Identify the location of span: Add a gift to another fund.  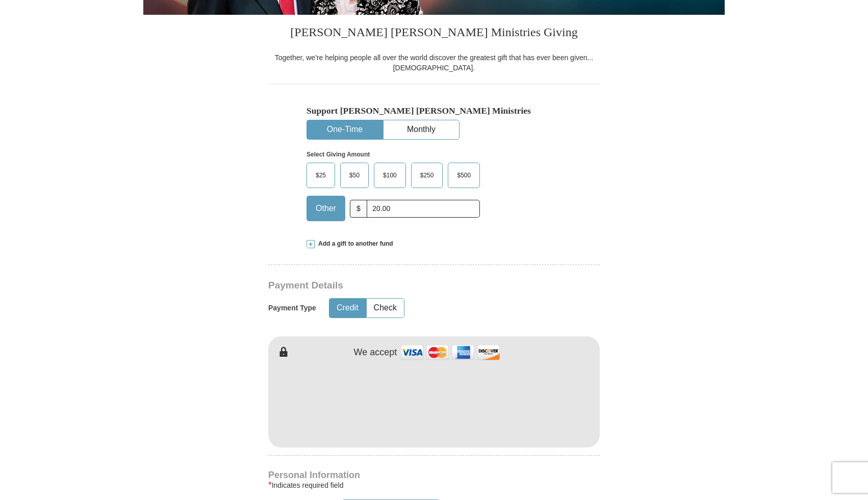
(354, 244).